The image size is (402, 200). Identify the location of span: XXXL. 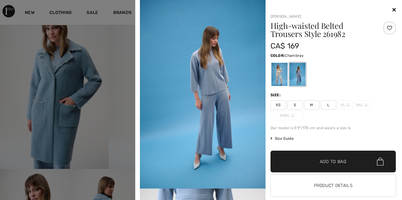
(287, 115).